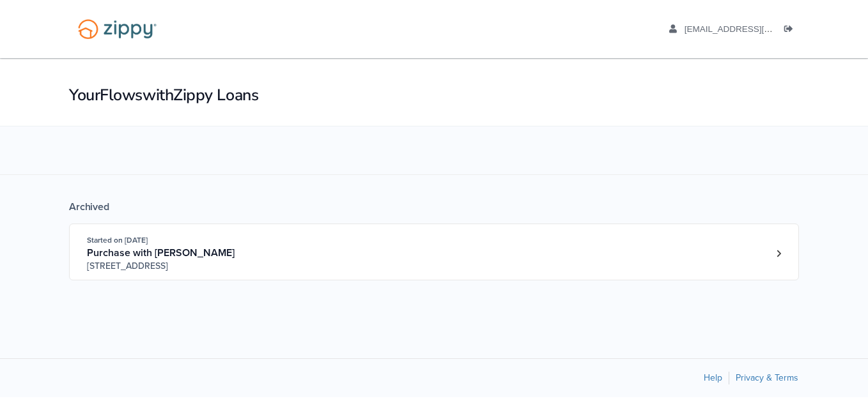 This screenshot has width=868, height=410. What do you see at coordinates (778, 254) in the screenshot?
I see `a: Loan number 4208369` at bounding box center [778, 254].